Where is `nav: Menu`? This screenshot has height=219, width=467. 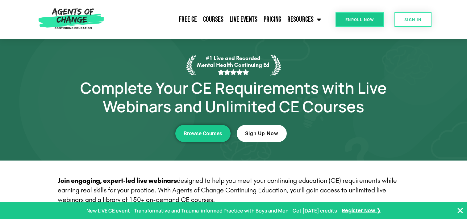
nav: Menu is located at coordinates (216, 19).